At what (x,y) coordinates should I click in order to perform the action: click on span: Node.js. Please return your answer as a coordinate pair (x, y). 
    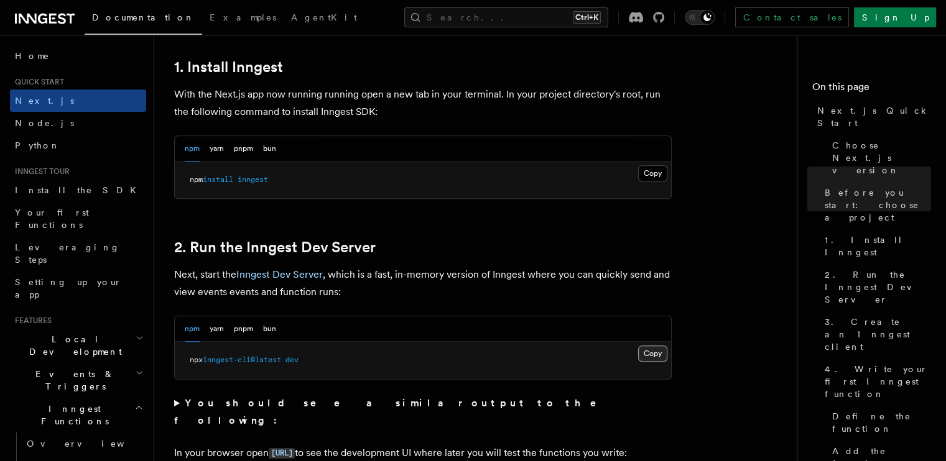
    Looking at the image, I should click on (44, 123).